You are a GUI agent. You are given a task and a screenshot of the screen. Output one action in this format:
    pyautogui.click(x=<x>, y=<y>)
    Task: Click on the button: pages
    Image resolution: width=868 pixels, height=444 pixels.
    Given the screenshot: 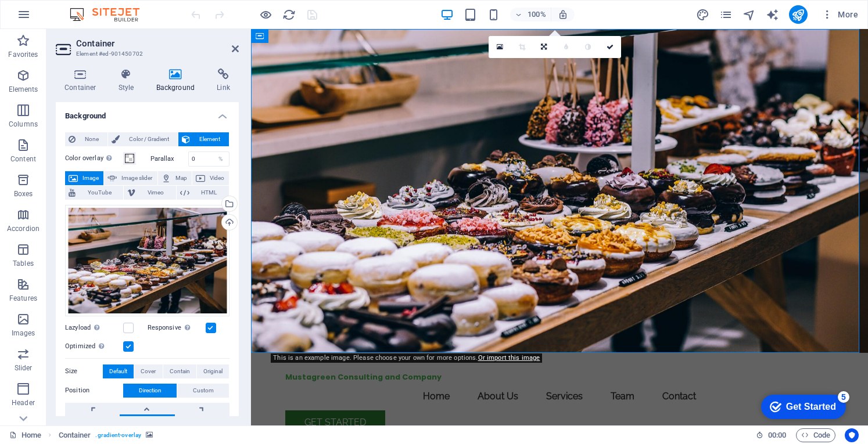 What is the action you would take?
    pyautogui.click(x=726, y=15)
    